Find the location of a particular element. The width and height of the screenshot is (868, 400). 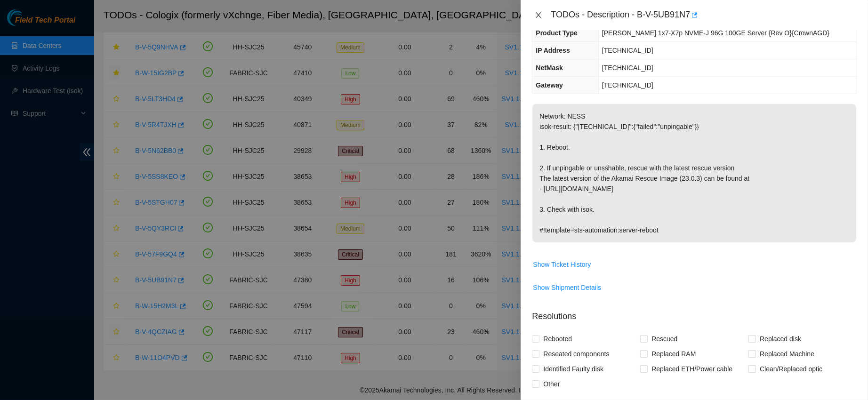

span: Identified Faulty disk is located at coordinates (573, 369).